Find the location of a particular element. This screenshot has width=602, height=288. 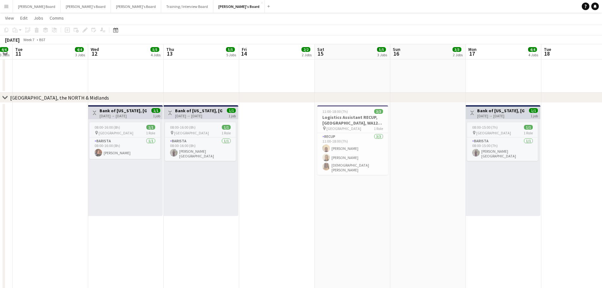

span: View is located at coordinates (9, 18).